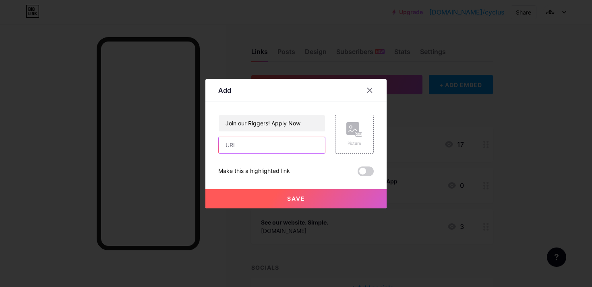  Describe the element at coordinates (296, 198) in the screenshot. I see `span: Save` at that location.